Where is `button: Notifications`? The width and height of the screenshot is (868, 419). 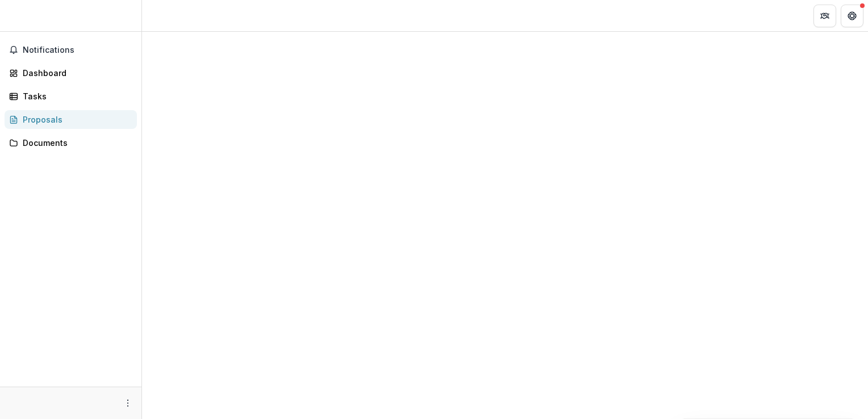
button: Notifications is located at coordinates (70, 50).